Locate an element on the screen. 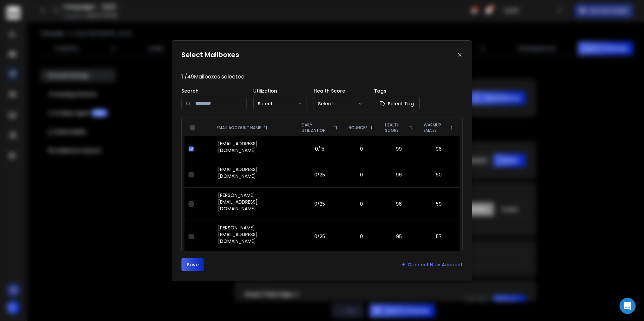  p: BOUNCES is located at coordinates (358, 128).